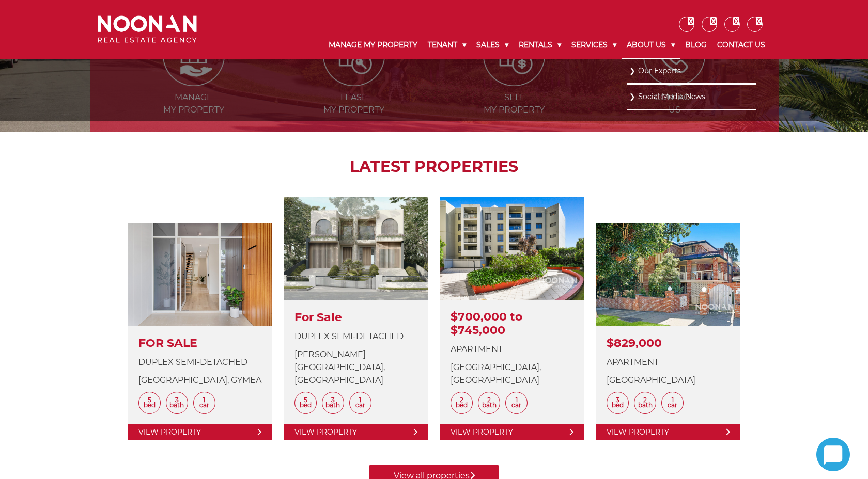 This screenshot has height=479, width=868. What do you see at coordinates (594, 45) in the screenshot?
I see `a: Services` at bounding box center [594, 45].